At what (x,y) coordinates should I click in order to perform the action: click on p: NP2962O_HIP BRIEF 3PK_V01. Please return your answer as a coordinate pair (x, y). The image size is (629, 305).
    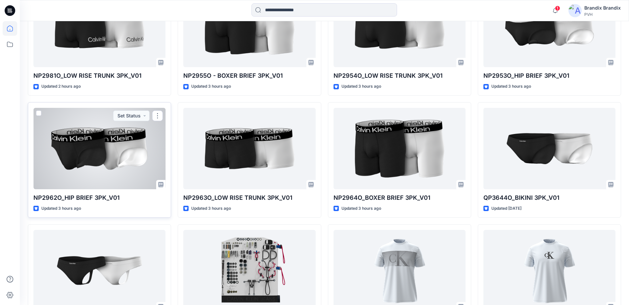
    Looking at the image, I should click on (99, 198).